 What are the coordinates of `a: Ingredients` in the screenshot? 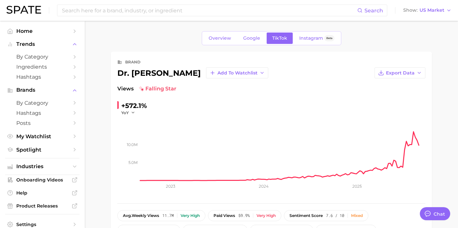 It's located at (42, 67).